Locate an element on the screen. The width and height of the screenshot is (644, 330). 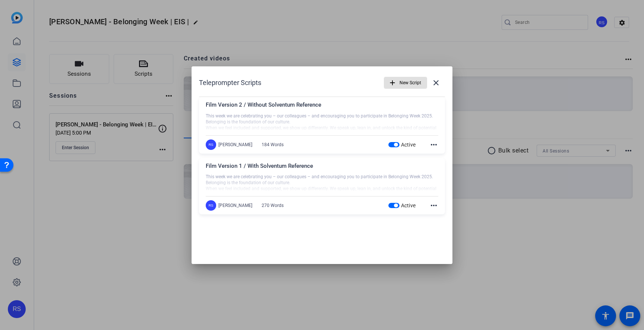
h1: Teleprompter Scripts is located at coordinates (230, 83).